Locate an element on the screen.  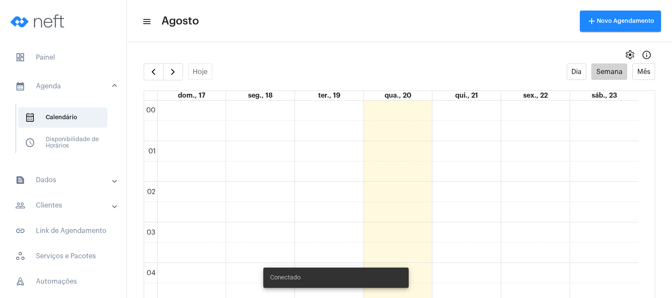
button: Semana is located at coordinates (609, 71).